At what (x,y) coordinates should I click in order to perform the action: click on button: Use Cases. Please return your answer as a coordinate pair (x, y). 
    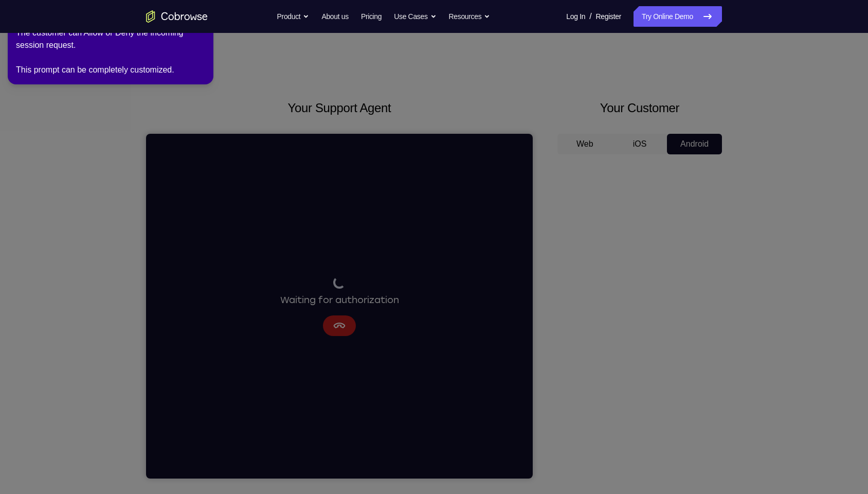
    Looking at the image, I should click on (415, 17).